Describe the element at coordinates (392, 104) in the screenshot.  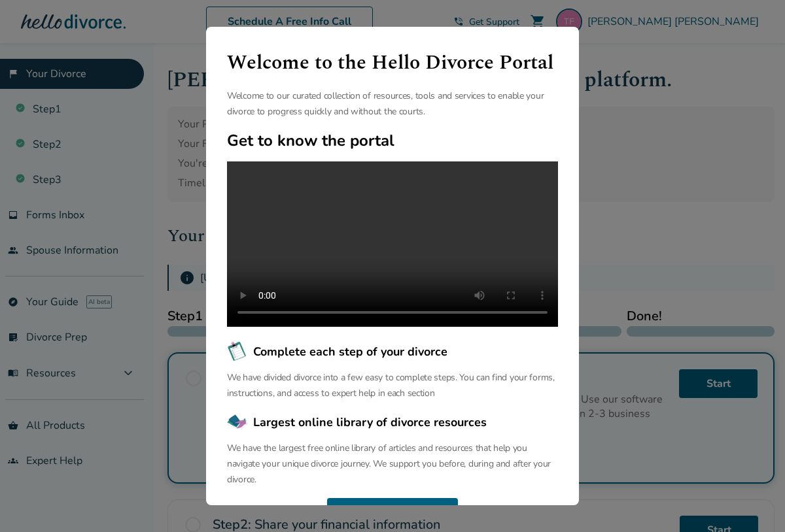
I see `p: Welcome to our curated collection of resources, tools and services to enable your divorce to prog...` at that location.